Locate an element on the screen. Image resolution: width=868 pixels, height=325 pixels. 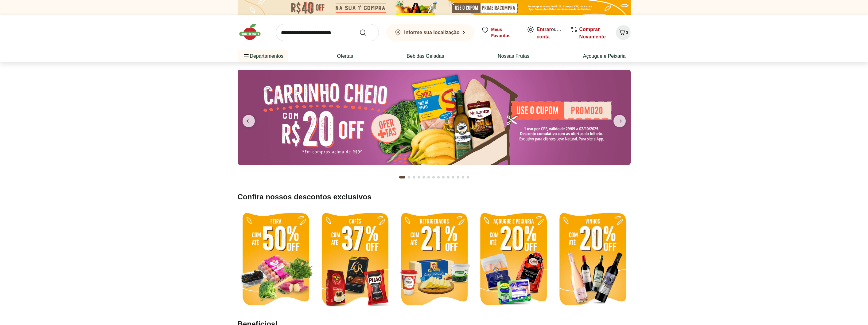
button: Submit Search is located at coordinates (366, 32).